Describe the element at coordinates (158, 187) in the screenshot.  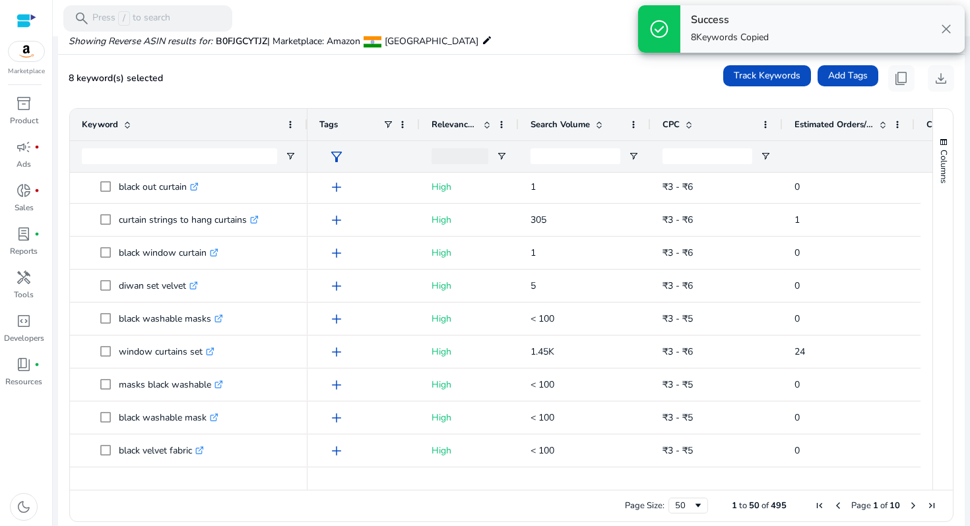
I see `p: black out curtain` at that location.